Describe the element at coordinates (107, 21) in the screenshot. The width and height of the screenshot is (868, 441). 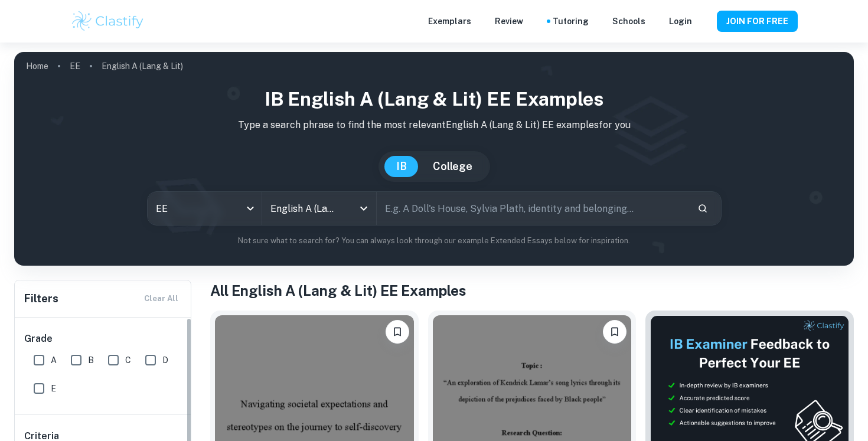
I see `img: Clastify logo` at that location.